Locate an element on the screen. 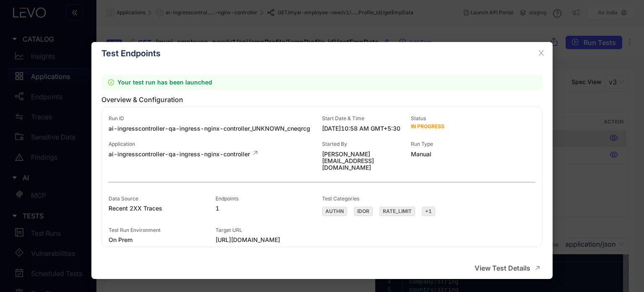 The height and width of the screenshot is (292, 644). span: ai-ingresscontroller-qa-ingress-nginx-controller_UNKNOWN_cneqrcg is located at coordinates (215, 128).